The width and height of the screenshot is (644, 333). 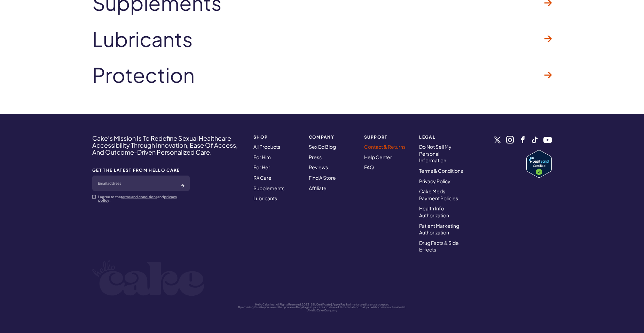 I want to click on a: Find A Store, so click(x=322, y=177).